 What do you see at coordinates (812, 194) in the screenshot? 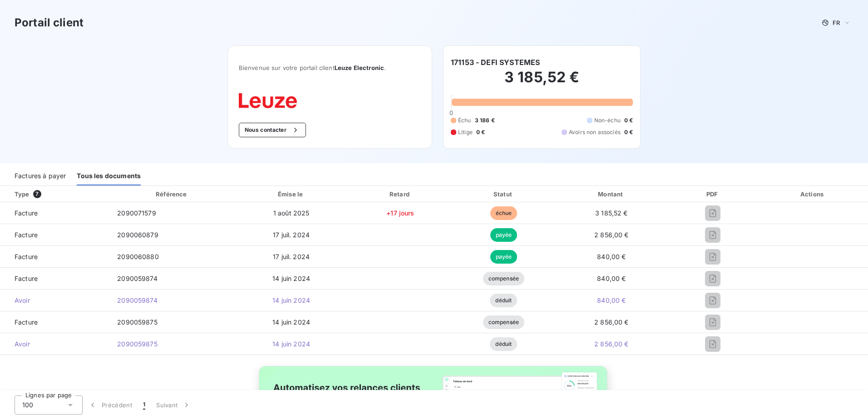
I see `div: Actions` at bounding box center [812, 194].